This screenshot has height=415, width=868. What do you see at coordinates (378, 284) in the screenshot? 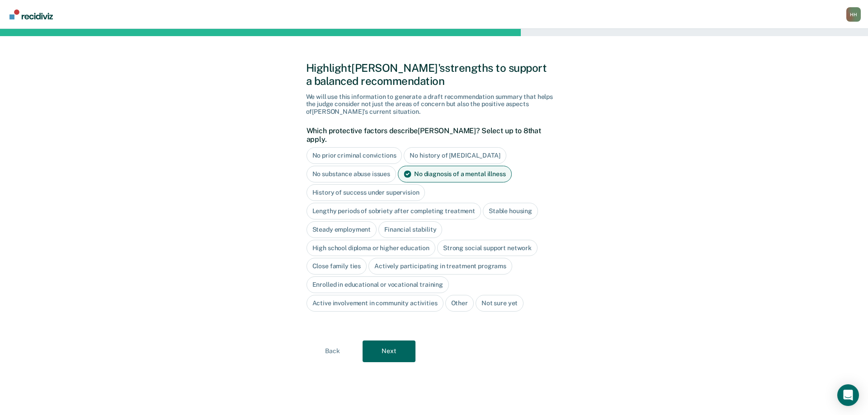
I see `div: Enrolled in educational or vocational training` at bounding box center [378, 284].